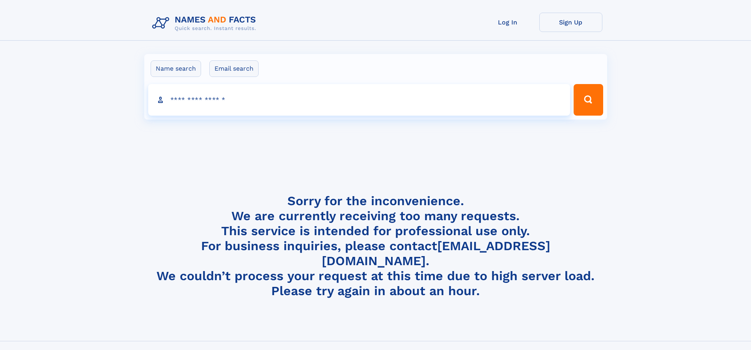 The height and width of the screenshot is (350, 751). What do you see at coordinates (176, 69) in the screenshot?
I see `label: Name search` at bounding box center [176, 69].